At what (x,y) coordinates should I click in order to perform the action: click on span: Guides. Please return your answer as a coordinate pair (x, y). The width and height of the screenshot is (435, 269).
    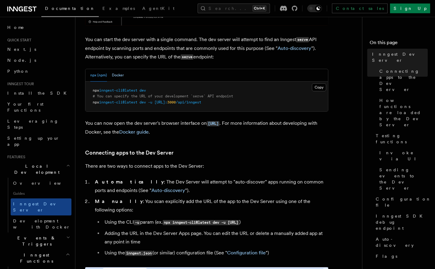
    Looking at the image, I should click on (41, 194).